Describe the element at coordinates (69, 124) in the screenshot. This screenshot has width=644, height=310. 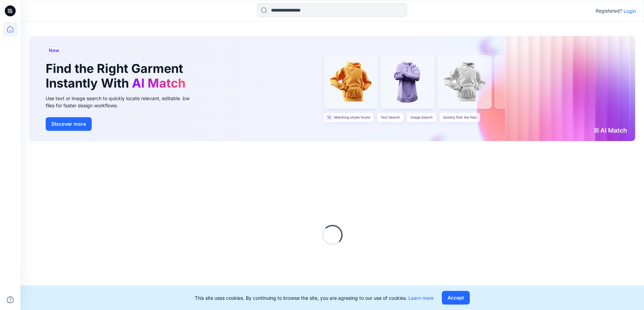
I see `a: Discover more` at that location.